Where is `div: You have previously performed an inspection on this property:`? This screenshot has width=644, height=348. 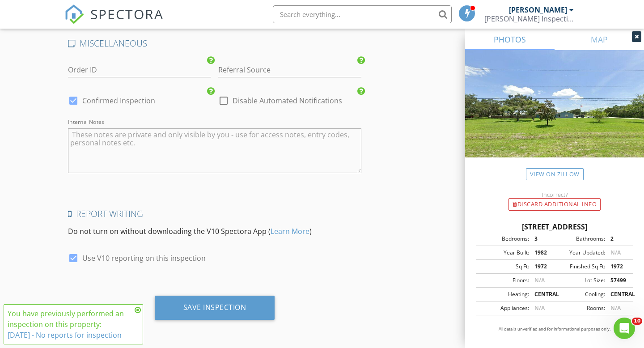 div: You have previously performed an inspection on this property: is located at coordinates (70, 324).